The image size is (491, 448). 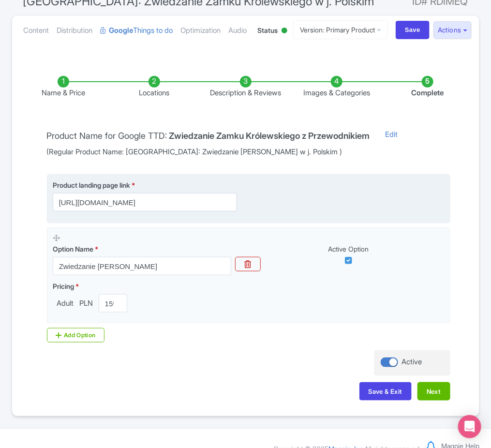 What do you see at coordinates (201, 31) in the screenshot?
I see `a: Optimization` at bounding box center [201, 31].